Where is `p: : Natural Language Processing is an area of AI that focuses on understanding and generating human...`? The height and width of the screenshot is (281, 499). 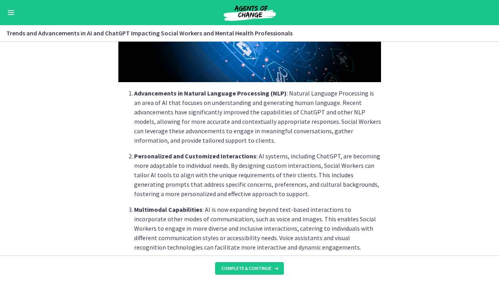
p: : Natural Language Processing is an area of AI that focuses on understanding and generating human... is located at coordinates (258, 117).